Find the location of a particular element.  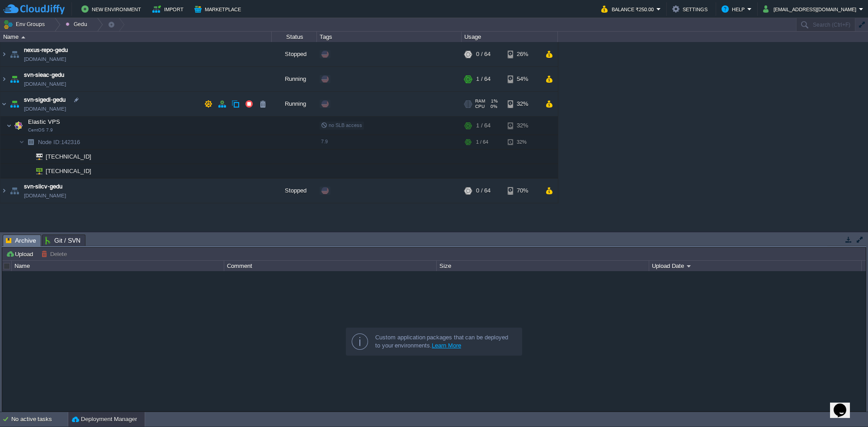

div: Upload Date is located at coordinates (755, 266).